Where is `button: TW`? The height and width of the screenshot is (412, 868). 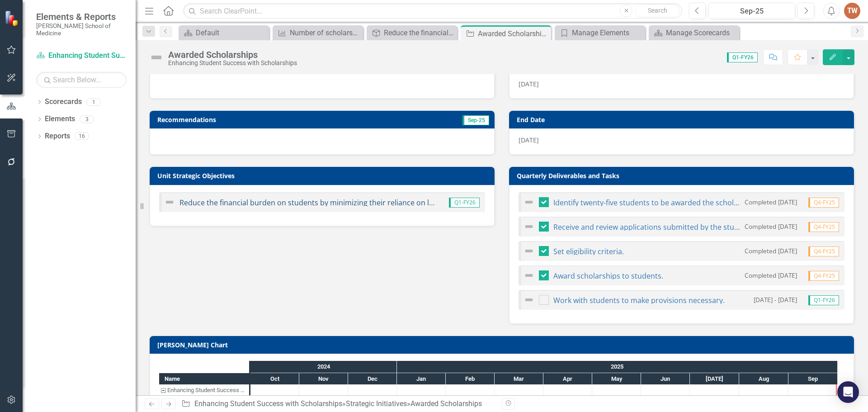 button: TW is located at coordinates (852, 11).